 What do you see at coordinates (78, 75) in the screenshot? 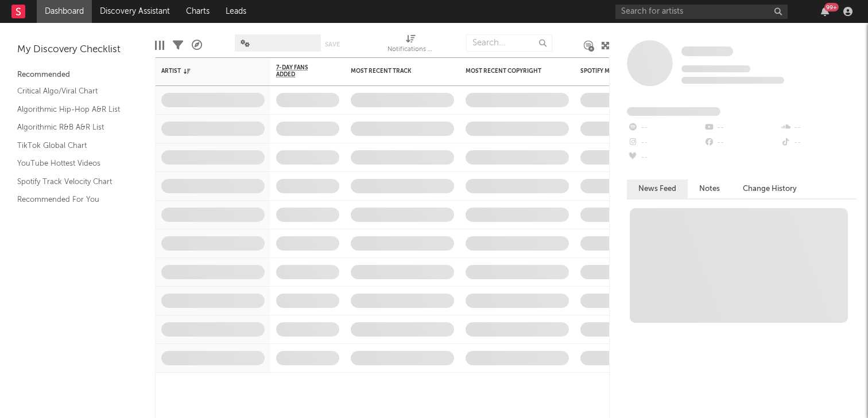
I see `div: Recommended` at bounding box center [78, 75].